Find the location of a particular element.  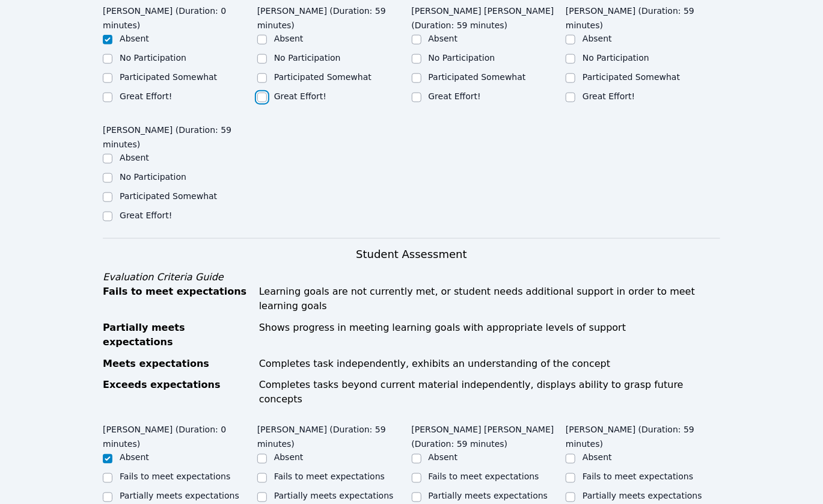

div: Meets expectations is located at coordinates (177, 364).